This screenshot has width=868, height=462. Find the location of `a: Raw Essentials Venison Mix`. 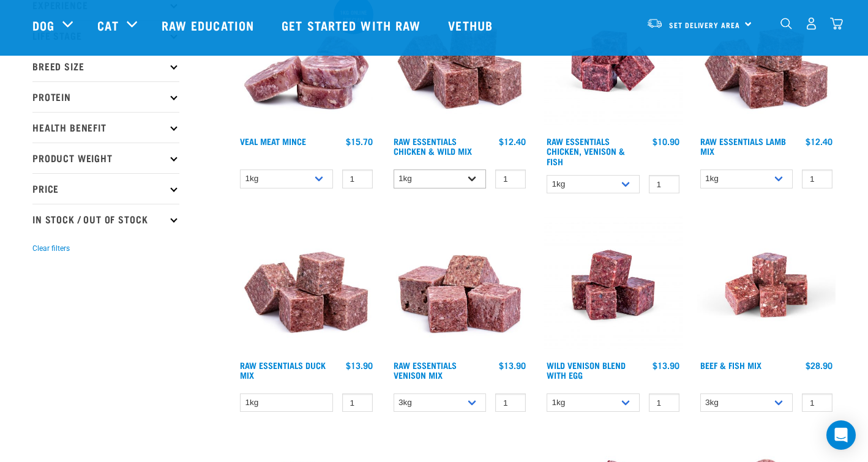

a: Raw Essentials Venison Mix is located at coordinates (425, 369).